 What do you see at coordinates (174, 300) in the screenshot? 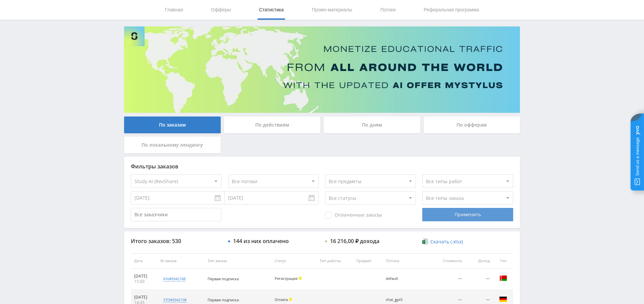
I see `div: std#9342138` at bounding box center [174, 300].